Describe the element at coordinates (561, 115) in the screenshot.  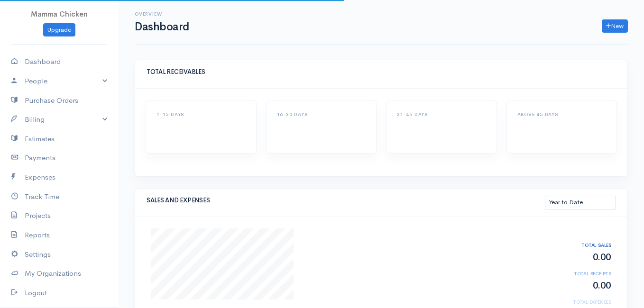
I see `h6: ABOVE 45 DAYS` at that location.